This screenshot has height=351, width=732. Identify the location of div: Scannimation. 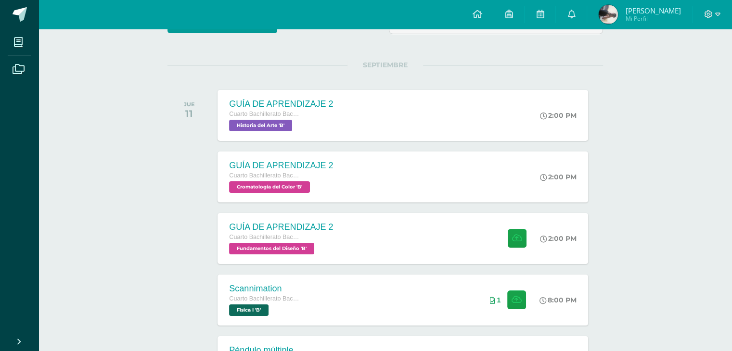
(265, 289).